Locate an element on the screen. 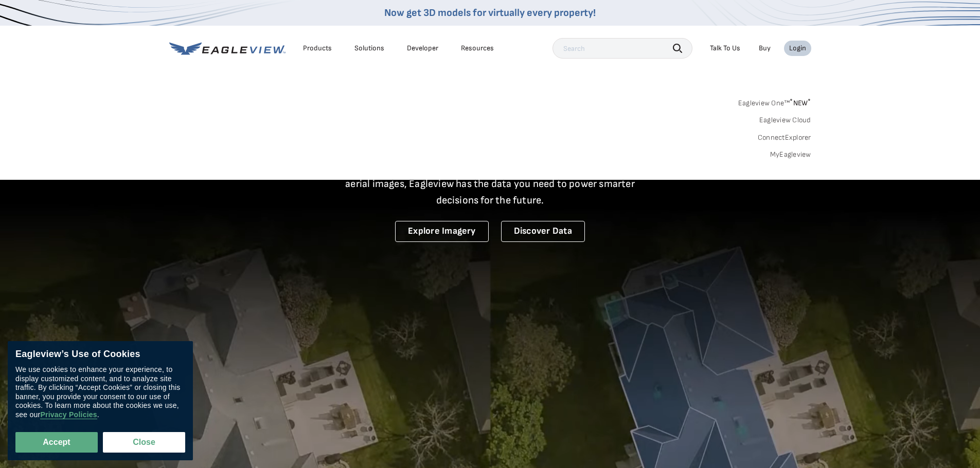 The width and height of the screenshot is (980, 468). a: ConnectExplorer is located at coordinates (784, 138).